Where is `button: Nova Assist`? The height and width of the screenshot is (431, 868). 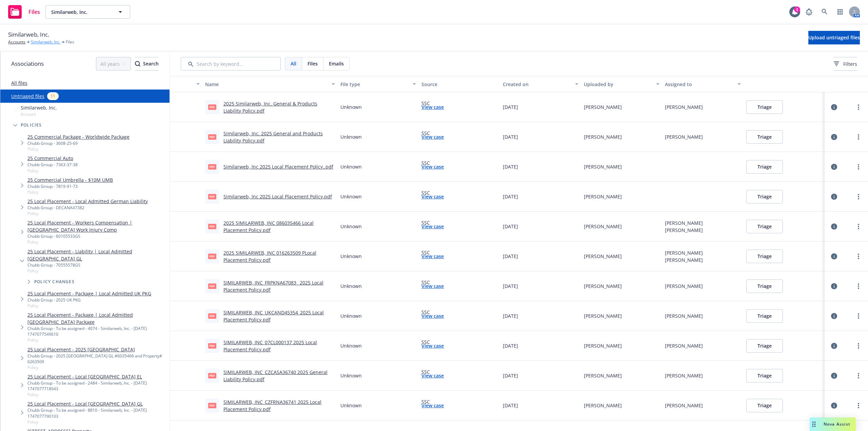 button: Nova Assist is located at coordinates (832, 424).